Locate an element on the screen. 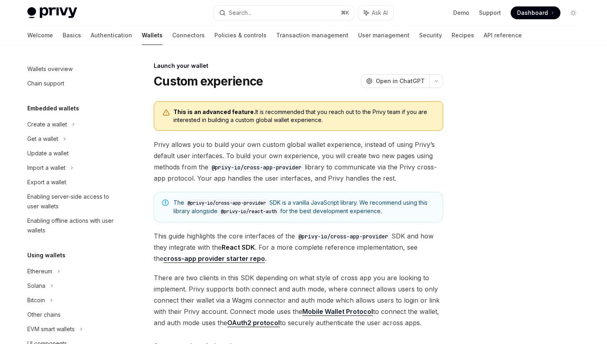 The image size is (607, 344). span: The SDK is a vanilla JavaScript library. We recommend using this library alongside for the best d... is located at coordinates (304, 207).